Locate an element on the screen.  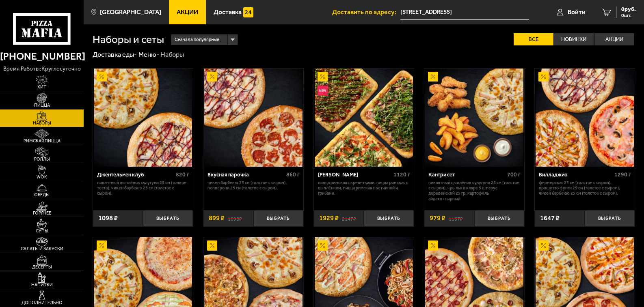
span: 820 г is located at coordinates (182, 175).